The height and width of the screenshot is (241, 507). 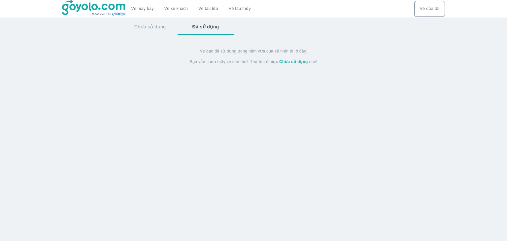 I want to click on button: Vé tàu thủy, so click(x=240, y=9).